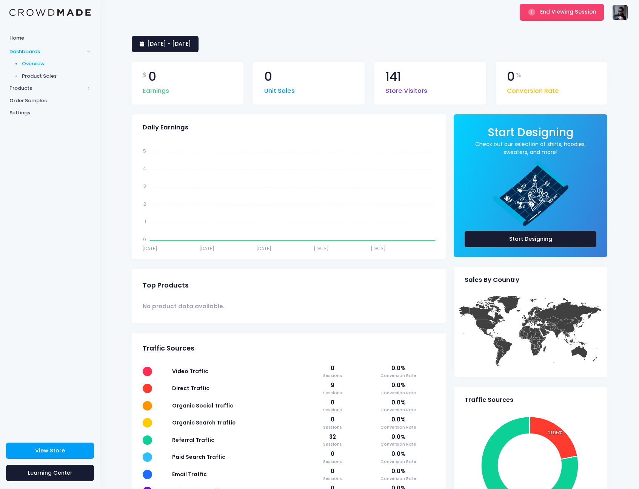 The height and width of the screenshot is (489, 639). What do you see at coordinates (406, 89) in the screenshot?
I see `span: Store Visitors` at bounding box center [406, 89].